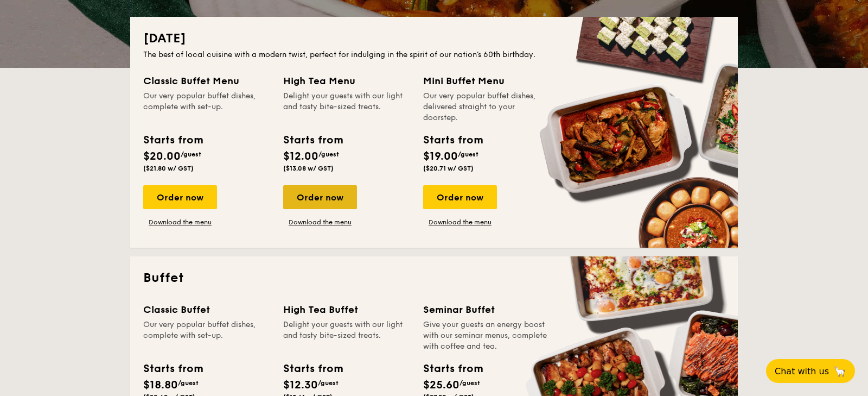  What do you see at coordinates (810, 371) in the screenshot?
I see `button: Chat with us🦙` at bounding box center [810, 371].